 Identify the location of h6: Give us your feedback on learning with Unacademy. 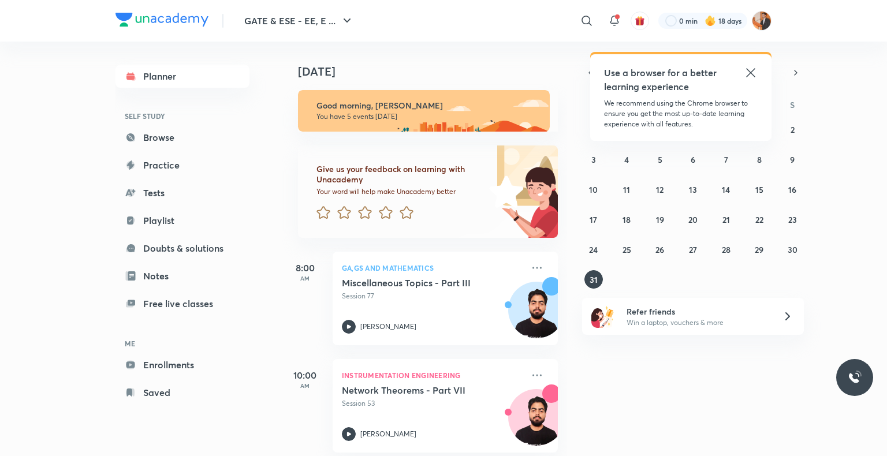
(401, 174).